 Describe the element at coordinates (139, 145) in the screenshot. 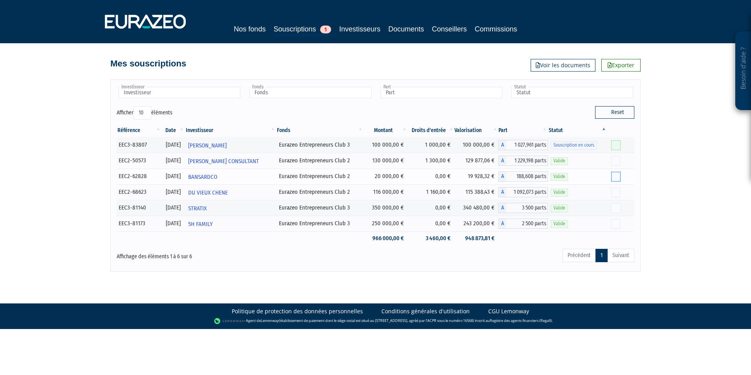

I see `div: EEC3-83807` at that location.